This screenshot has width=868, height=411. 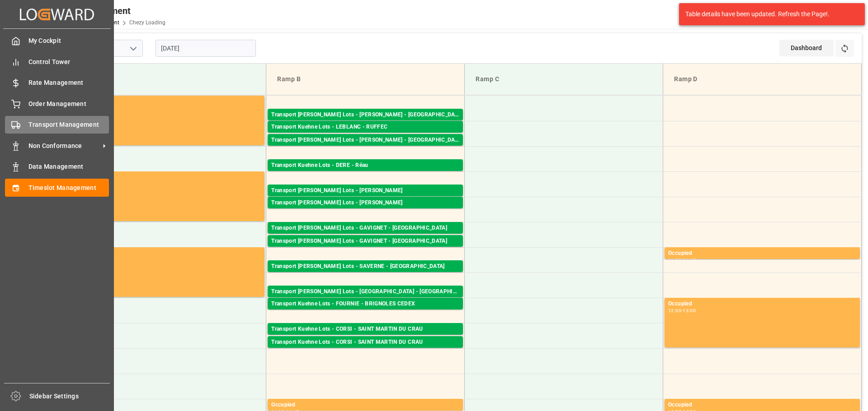 I want to click on div: 11:00, so click(x=674, y=260).